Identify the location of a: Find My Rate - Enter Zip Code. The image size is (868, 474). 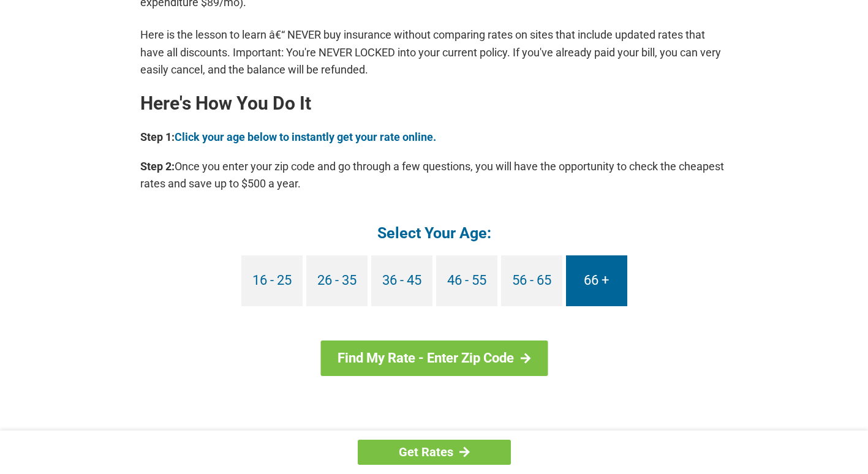
(434, 358).